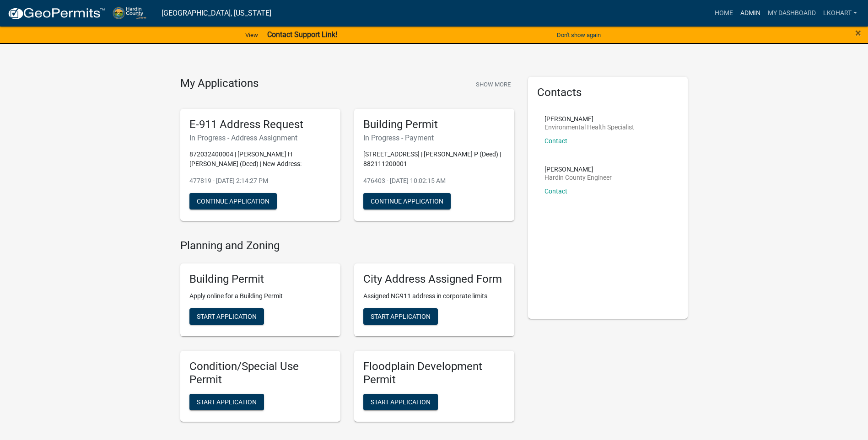  Describe the element at coordinates (750, 13) in the screenshot. I see `a: Admin` at that location.